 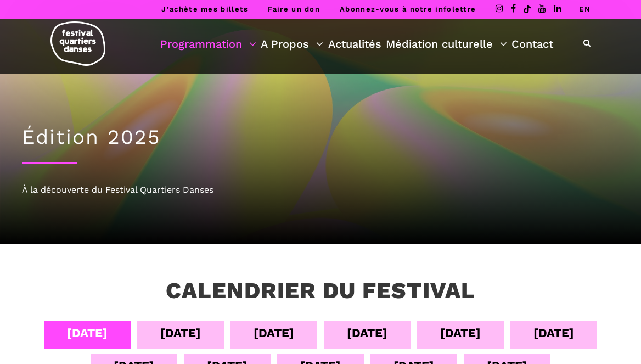 What do you see at coordinates (321, 291) in the screenshot?
I see `h3: Calendrier du festival` at bounding box center [321, 291].